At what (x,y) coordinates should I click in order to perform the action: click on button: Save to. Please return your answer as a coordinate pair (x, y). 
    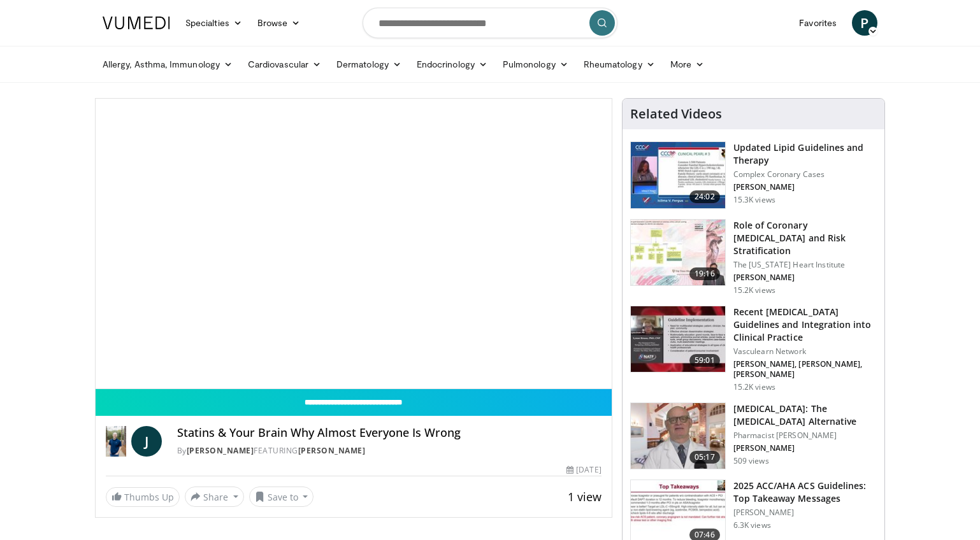
    Looking at the image, I should click on (281, 497).